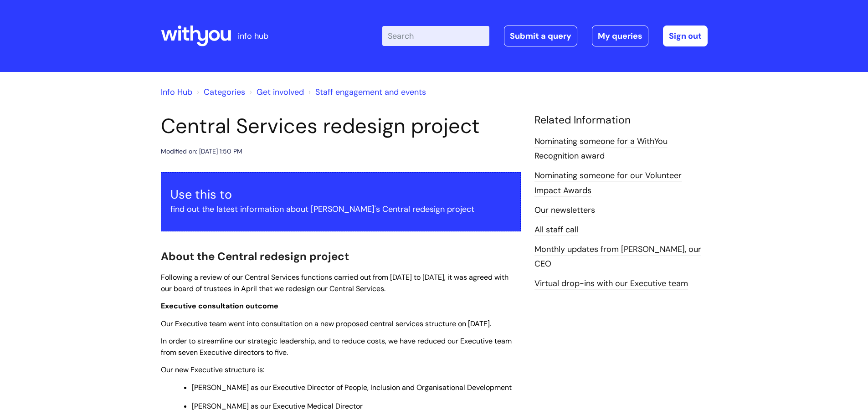 The width and height of the screenshot is (868, 415). What do you see at coordinates (220, 306) in the screenshot?
I see `span: Executive consultation outcome` at bounding box center [220, 306].